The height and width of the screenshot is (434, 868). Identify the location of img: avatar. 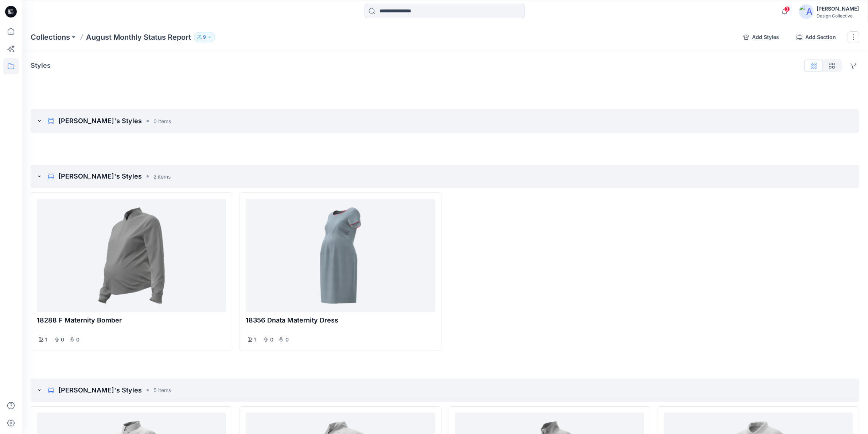
(806, 12).